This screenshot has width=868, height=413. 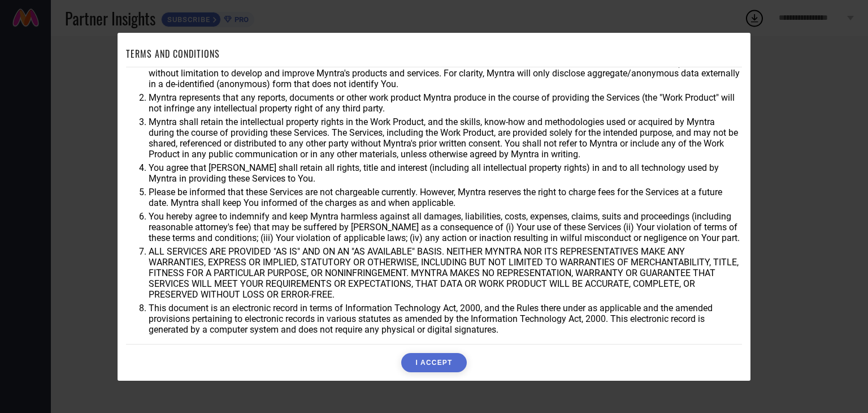 What do you see at coordinates (434, 362) in the screenshot?
I see `button: I ACCEPT` at bounding box center [434, 362].